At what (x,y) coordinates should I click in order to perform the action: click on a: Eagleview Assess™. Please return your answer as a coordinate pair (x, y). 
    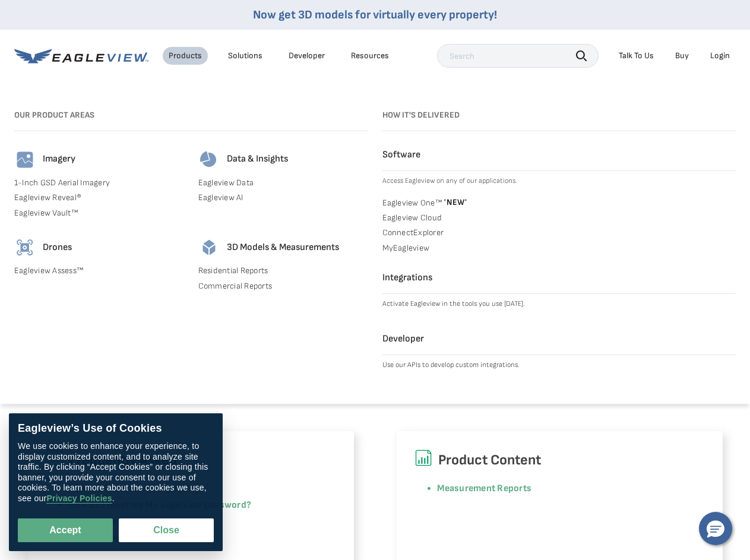
    Looking at the image, I should click on (99, 271).